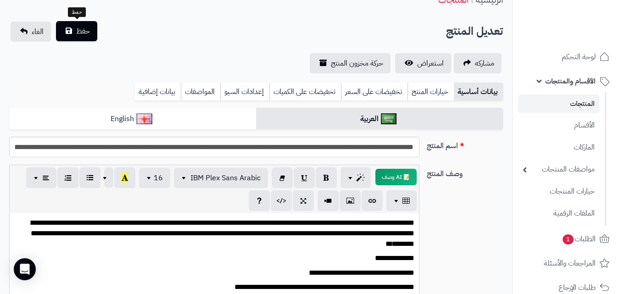 This screenshot has width=620, height=294. I want to click on span: لوحة التحكم, so click(579, 57).